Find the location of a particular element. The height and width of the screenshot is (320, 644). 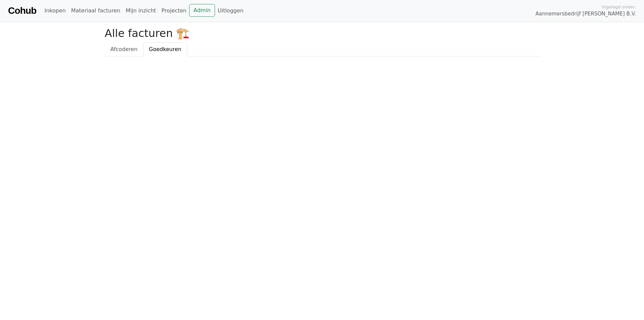

span: Ingelogd onder: is located at coordinates (619, 7).